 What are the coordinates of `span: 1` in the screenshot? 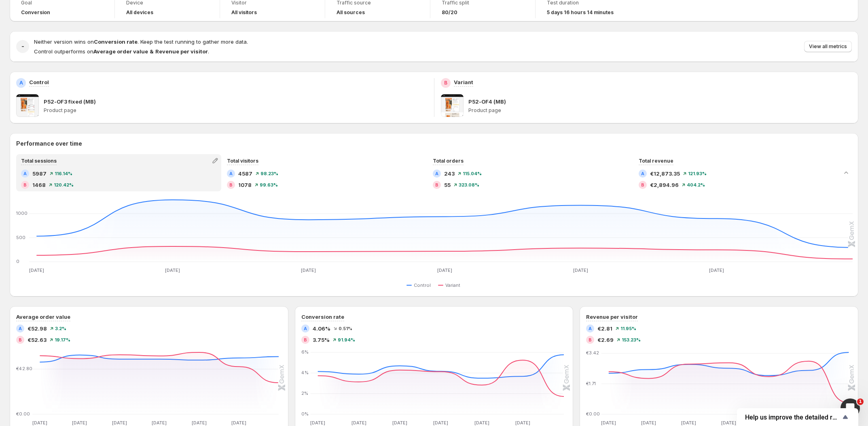 It's located at (860, 402).